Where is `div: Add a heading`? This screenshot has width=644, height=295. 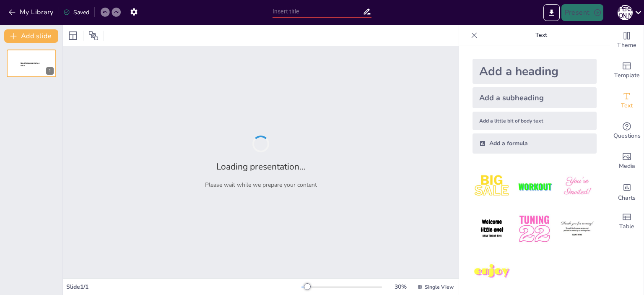 div: Add a heading is located at coordinates (535, 71).